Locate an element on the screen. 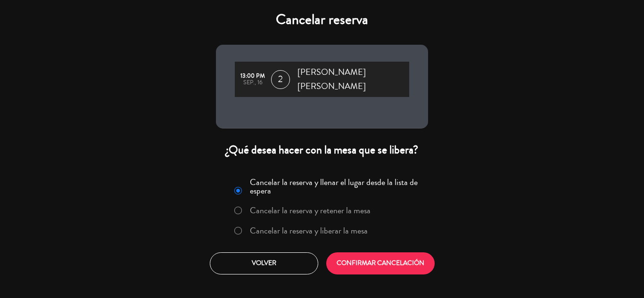 This screenshot has height=298, width=644. button: CONFIRMAR CANCELACIÓN is located at coordinates (380, 263).